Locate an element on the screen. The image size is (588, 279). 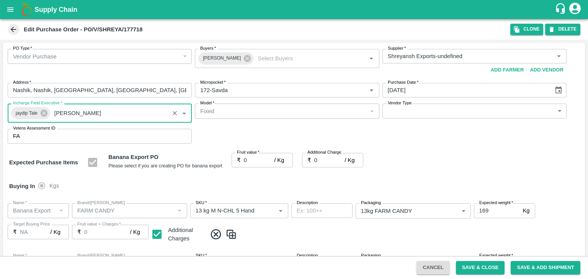
label: Micropocket is located at coordinates (213, 83).